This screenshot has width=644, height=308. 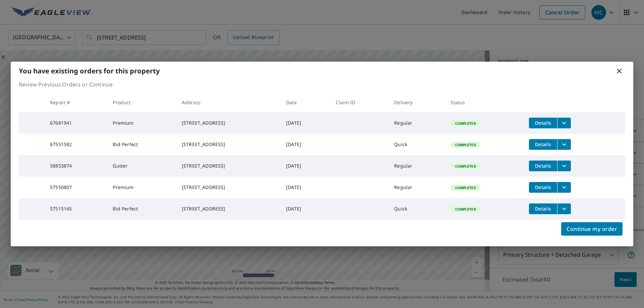 I want to click on button: detailsBtn-67551582, so click(x=543, y=145).